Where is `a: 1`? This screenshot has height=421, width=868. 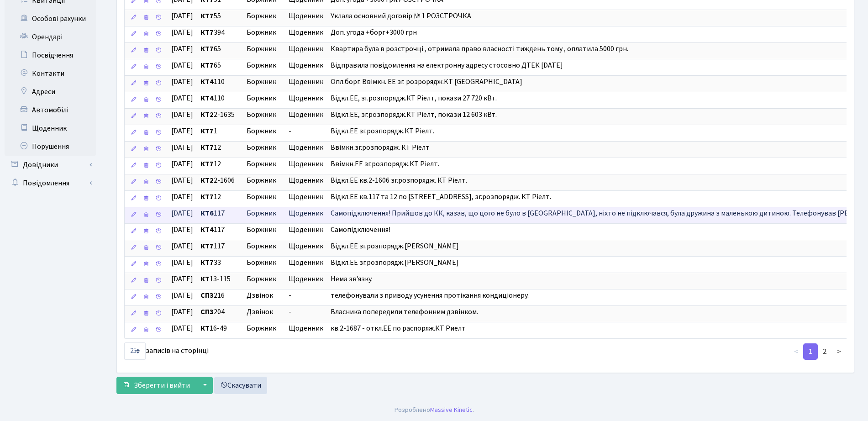 a: 1 is located at coordinates (811, 351).